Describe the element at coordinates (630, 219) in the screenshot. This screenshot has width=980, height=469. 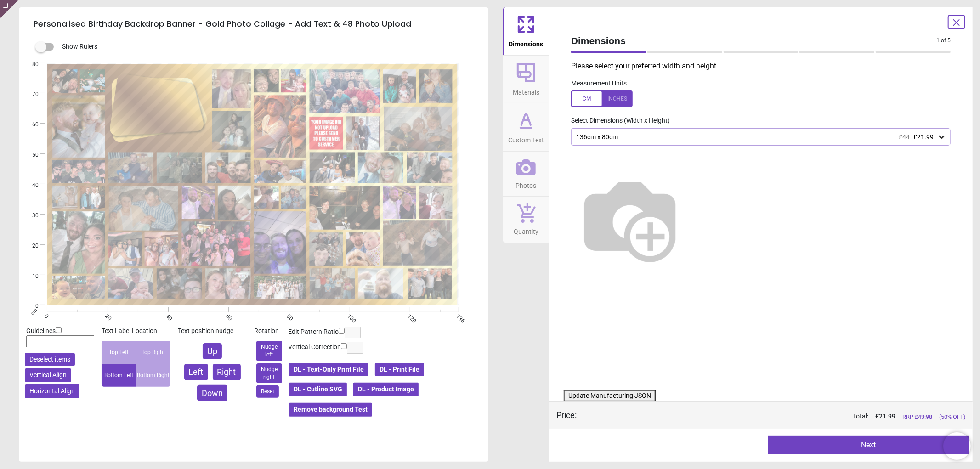
I see `img: Helper for size comparison` at that location.